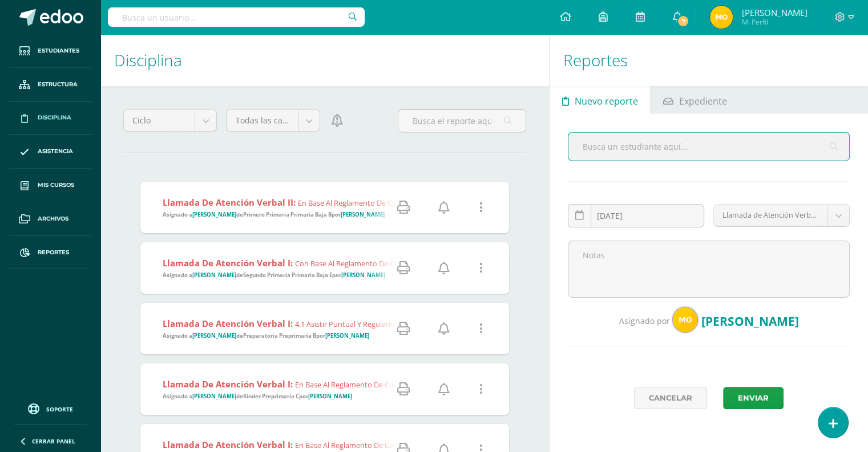  What do you see at coordinates (709, 60) in the screenshot?
I see `h1: Reportes` at bounding box center [709, 60].